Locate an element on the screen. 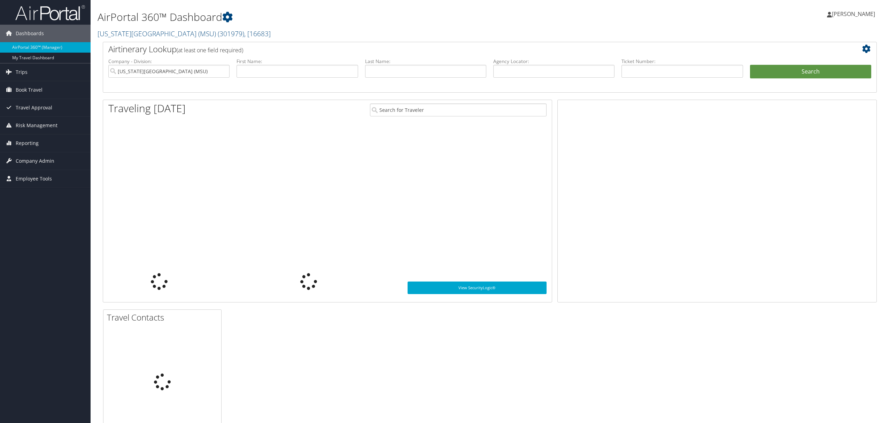  span: (at least one field required) is located at coordinates (210, 50).